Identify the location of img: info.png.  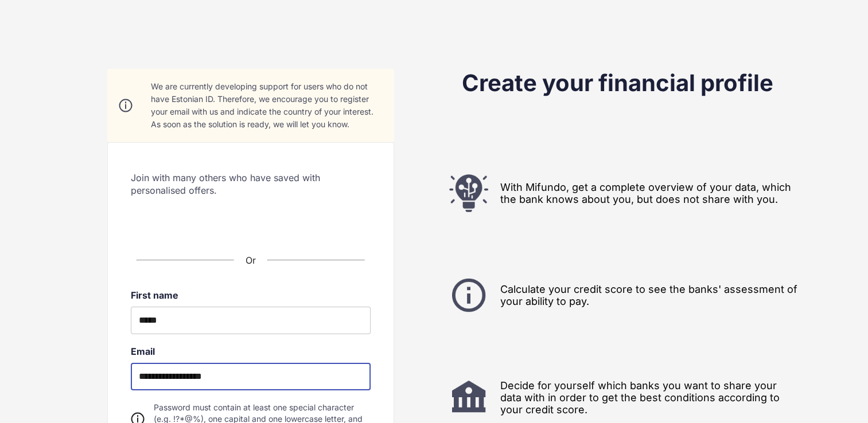
(469, 296).